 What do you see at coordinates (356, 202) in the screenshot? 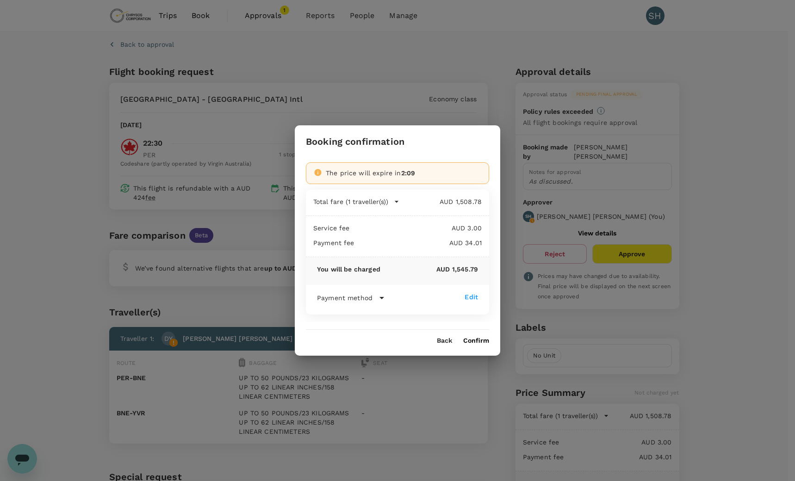
I see `button: Total fare (1 traveller(s))` at bounding box center [356, 202].